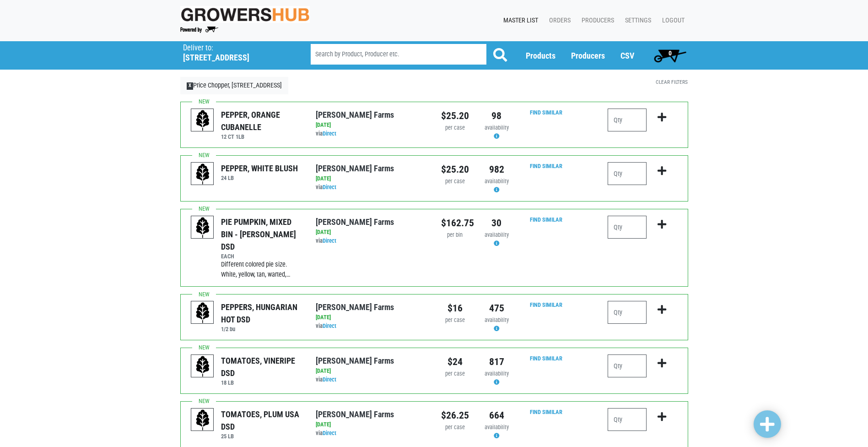 The image size is (868, 447). I want to click on div: PEPPER, WHITE BLUSH, so click(260, 168).